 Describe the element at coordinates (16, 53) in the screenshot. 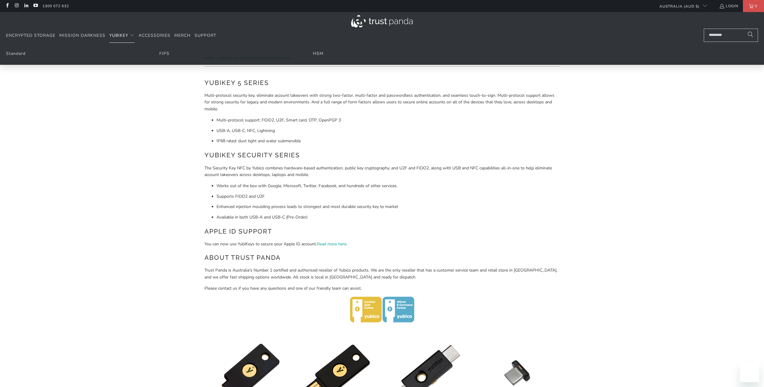

I see `a: Standard` at that location.